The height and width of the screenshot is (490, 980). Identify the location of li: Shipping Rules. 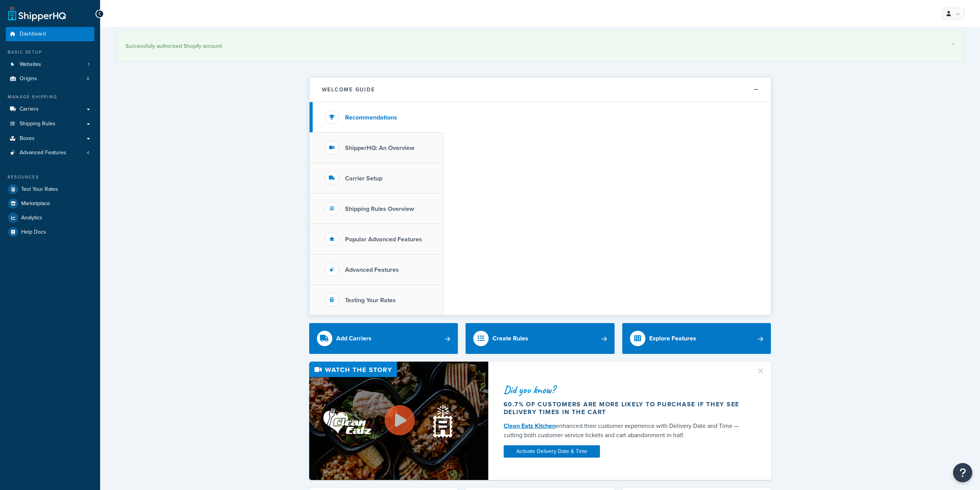
(50, 124).